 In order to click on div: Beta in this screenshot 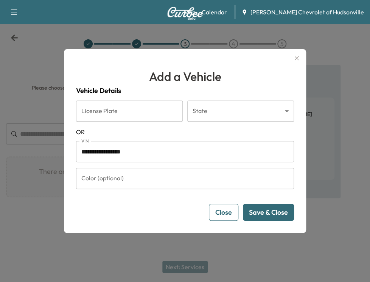, I will do `click(191, 18)`.